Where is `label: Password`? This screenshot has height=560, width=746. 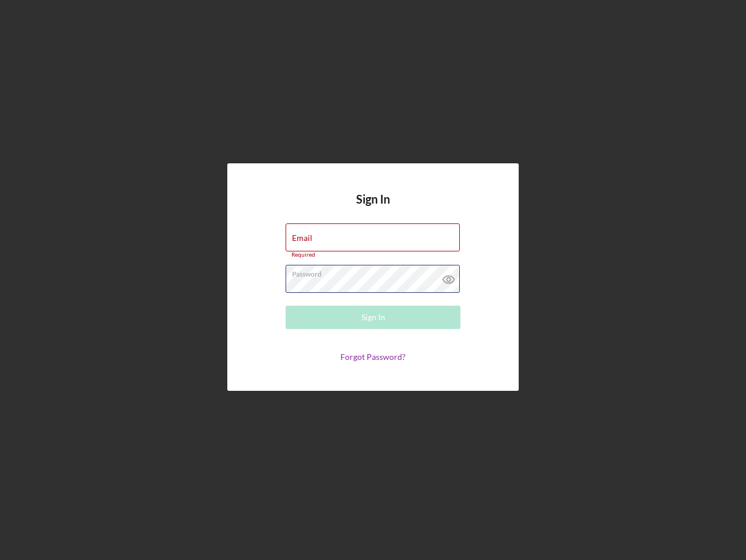 label: Password is located at coordinates (376, 272).